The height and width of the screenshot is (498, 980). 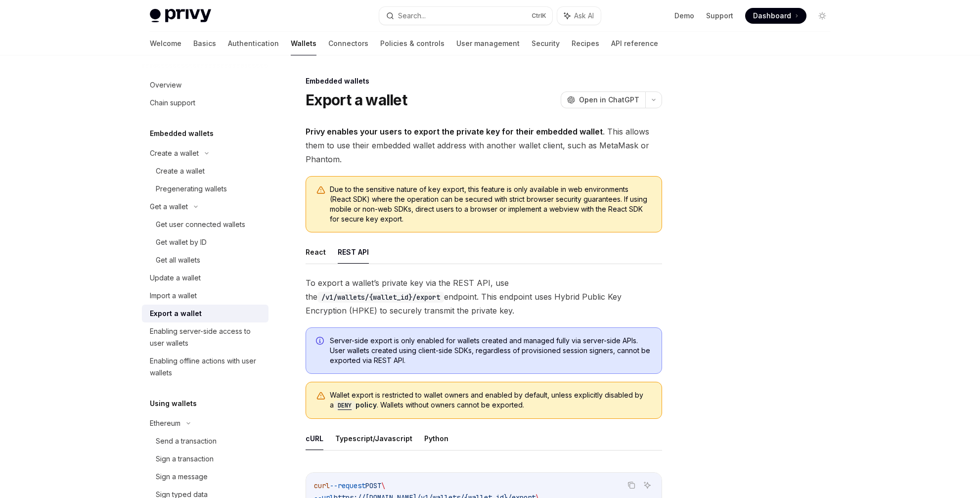 I want to click on div: Get all wallets, so click(x=178, y=260).